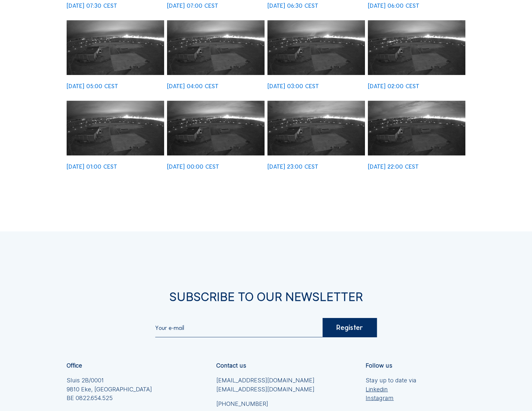 This screenshot has width=532, height=411. Describe the element at coordinates (391, 398) in the screenshot. I see `a: Instagram` at that location.